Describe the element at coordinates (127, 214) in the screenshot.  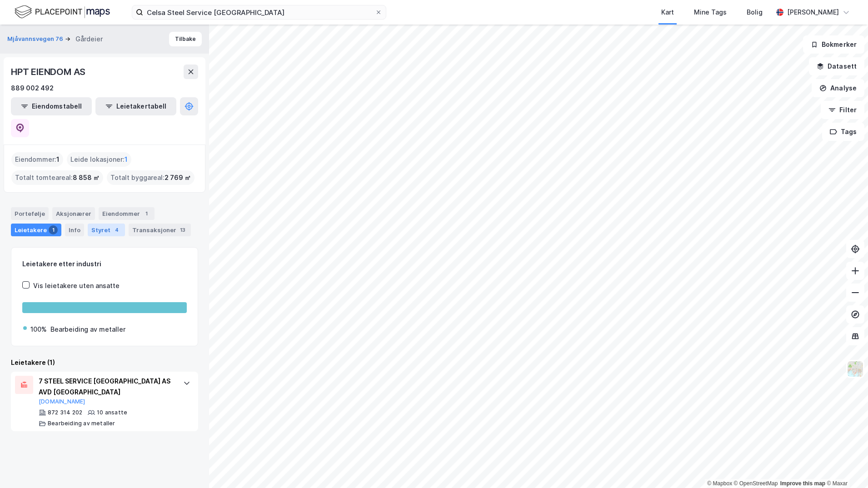
I see `div: Eiendommer` at that location.